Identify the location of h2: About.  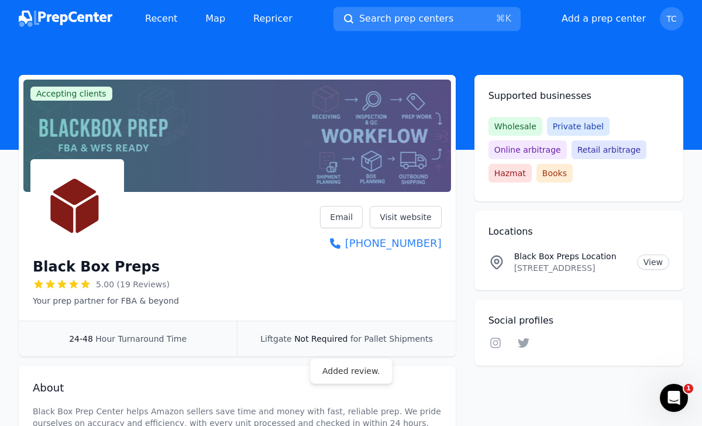
(237, 388).